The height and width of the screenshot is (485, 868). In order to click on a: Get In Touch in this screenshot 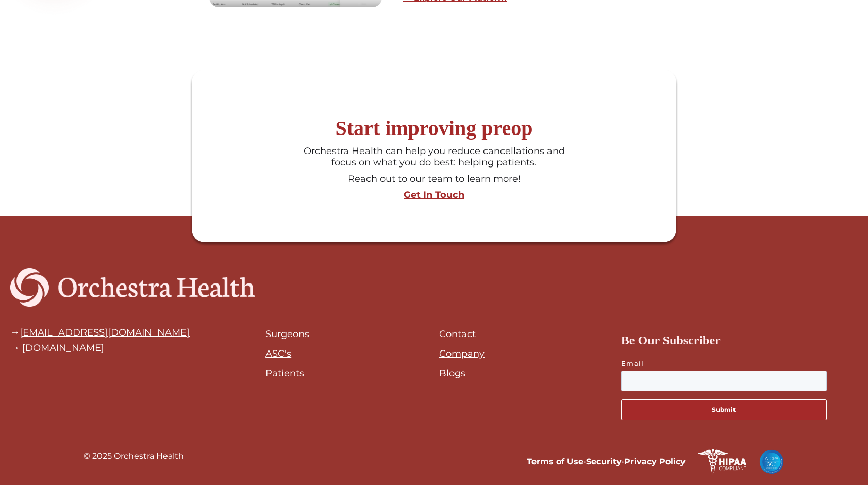, I will do `click(434, 195)`.